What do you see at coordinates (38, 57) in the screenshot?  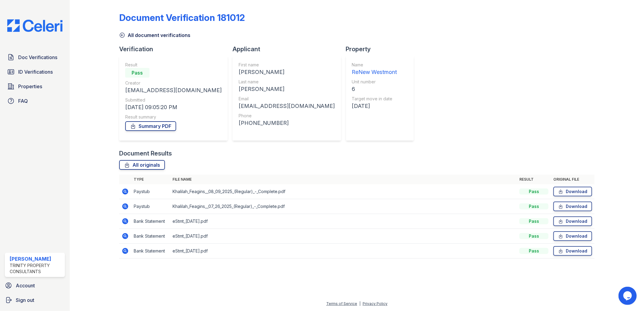 I see `span: Doc Verifications` at bounding box center [38, 57].